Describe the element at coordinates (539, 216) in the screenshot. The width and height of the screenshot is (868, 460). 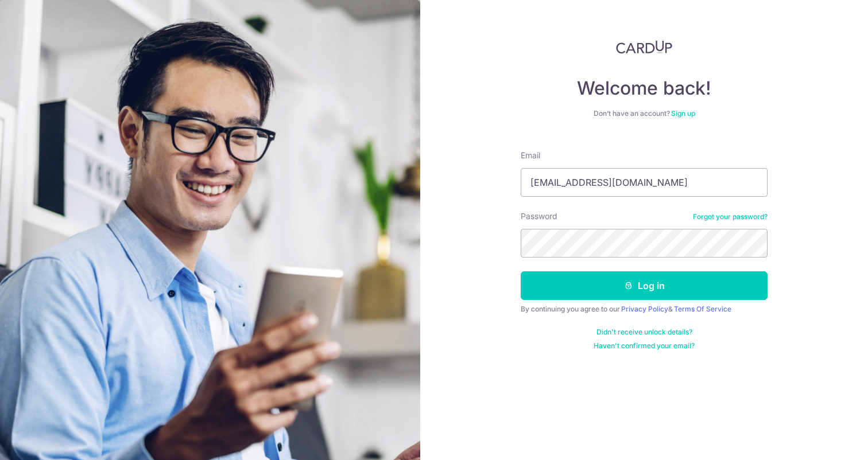
I see `label: Password` at that location.